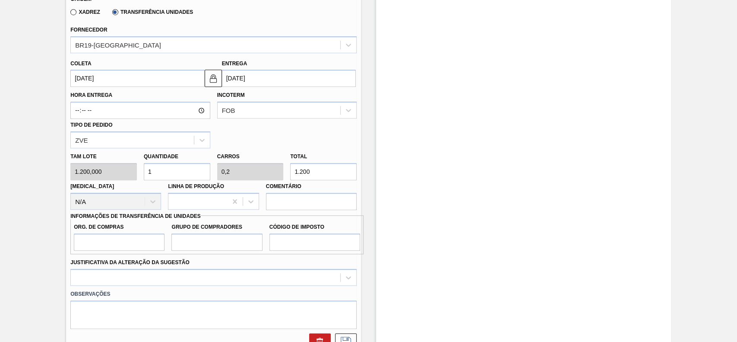 The width and height of the screenshot is (737, 342). I want to click on img: locked, so click(213, 78).